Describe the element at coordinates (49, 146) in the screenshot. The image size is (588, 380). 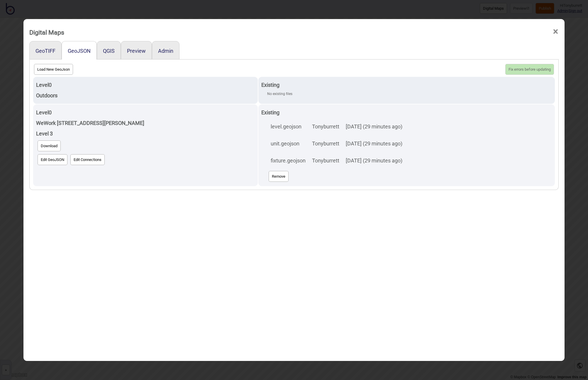
I see `button: Download` at that location.